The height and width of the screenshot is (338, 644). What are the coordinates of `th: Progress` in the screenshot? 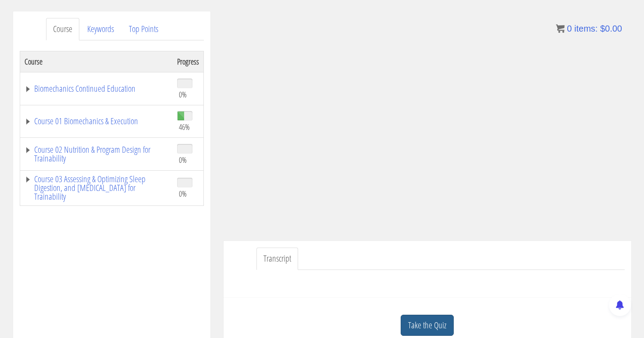 It's located at (188, 62).